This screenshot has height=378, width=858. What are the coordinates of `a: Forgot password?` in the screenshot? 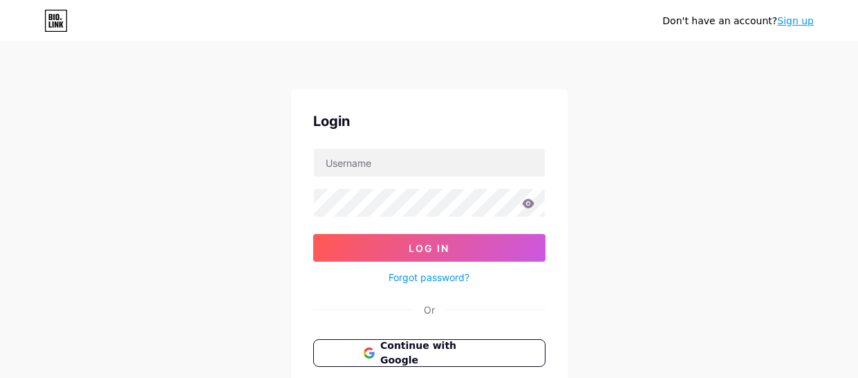 It's located at (429, 277).